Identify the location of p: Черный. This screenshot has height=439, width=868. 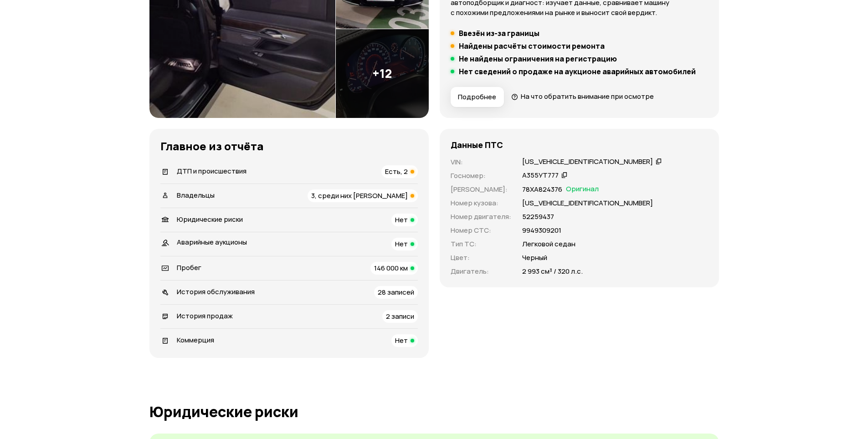
(535, 258).